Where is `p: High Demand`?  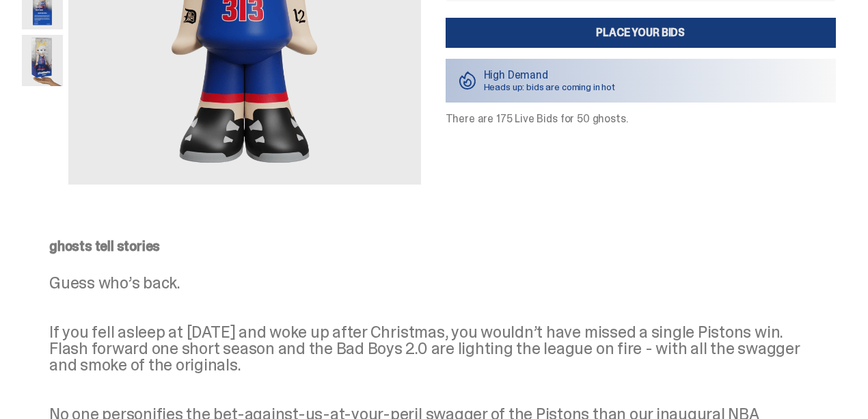 p: High Demand is located at coordinates (549, 75).